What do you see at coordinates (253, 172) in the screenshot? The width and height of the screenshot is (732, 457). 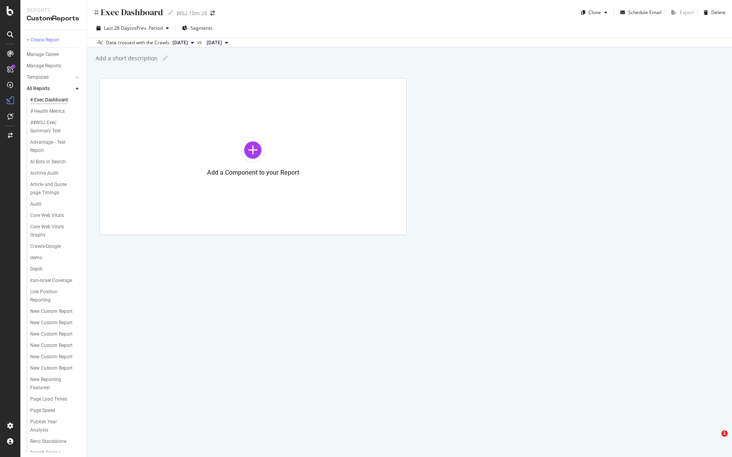 I see `div: Add a Component to your Report` at bounding box center [253, 172].